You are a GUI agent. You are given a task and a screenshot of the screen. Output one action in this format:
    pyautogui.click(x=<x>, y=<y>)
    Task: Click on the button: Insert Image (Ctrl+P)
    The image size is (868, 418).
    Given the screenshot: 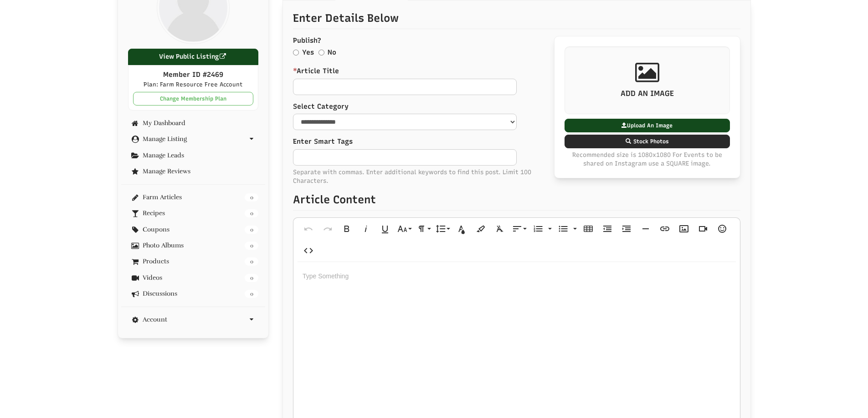 What is the action you would take?
    pyautogui.click(x=684, y=229)
    